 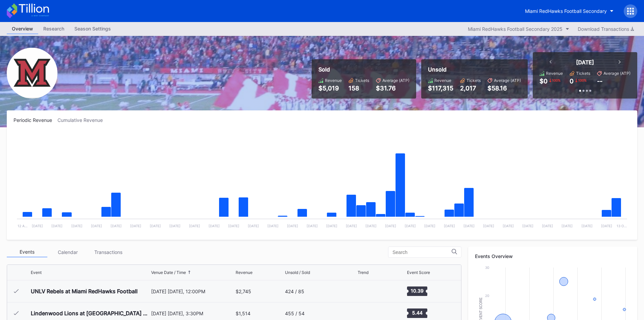 I want to click on div: 455 / 54, so click(x=295, y=313).